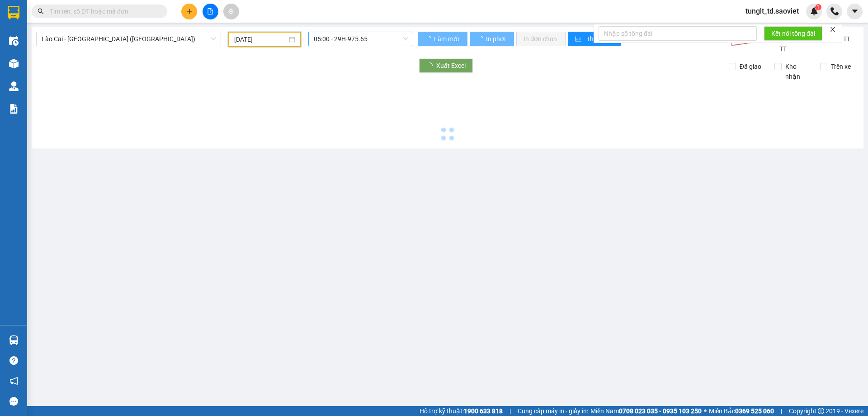  What do you see at coordinates (261, 39) in the screenshot?
I see `input: 02/10/2025` at bounding box center [261, 39].